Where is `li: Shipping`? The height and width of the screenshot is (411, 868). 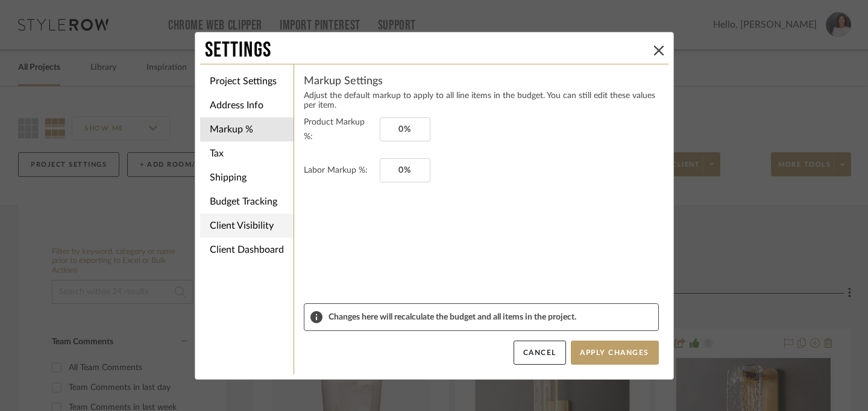 li: Shipping is located at coordinates (247, 177).